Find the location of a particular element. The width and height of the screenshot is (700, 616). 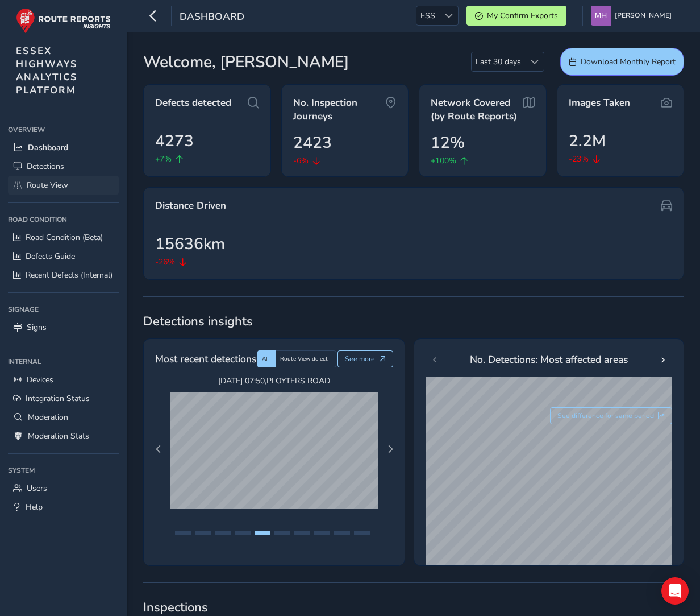

div: Open Intercom Messenger is located at coordinates (675, 591).